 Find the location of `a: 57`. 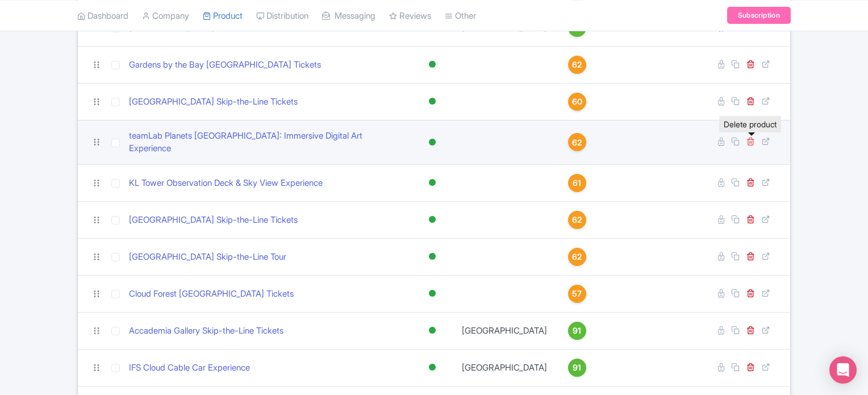

a: 57 is located at coordinates (577, 294).